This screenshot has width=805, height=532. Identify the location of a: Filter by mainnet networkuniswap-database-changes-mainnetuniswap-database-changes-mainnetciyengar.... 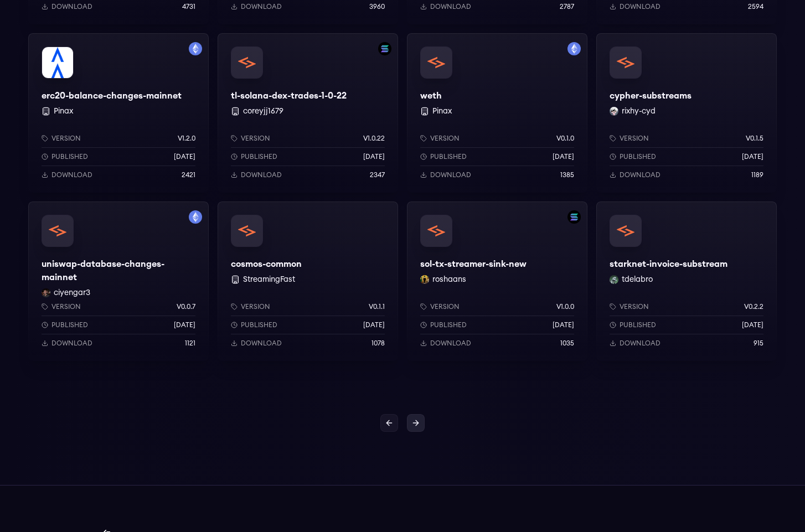
(119, 281).